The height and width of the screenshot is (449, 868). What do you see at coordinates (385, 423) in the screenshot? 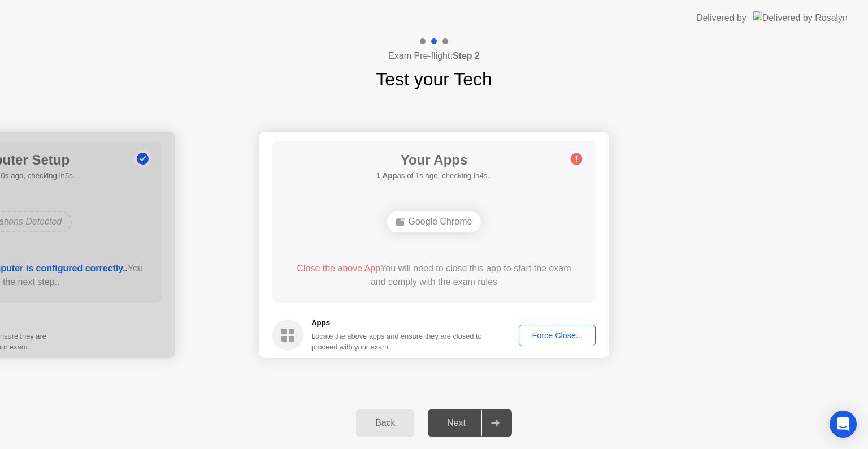
I see `div: Back` at bounding box center [385, 423].